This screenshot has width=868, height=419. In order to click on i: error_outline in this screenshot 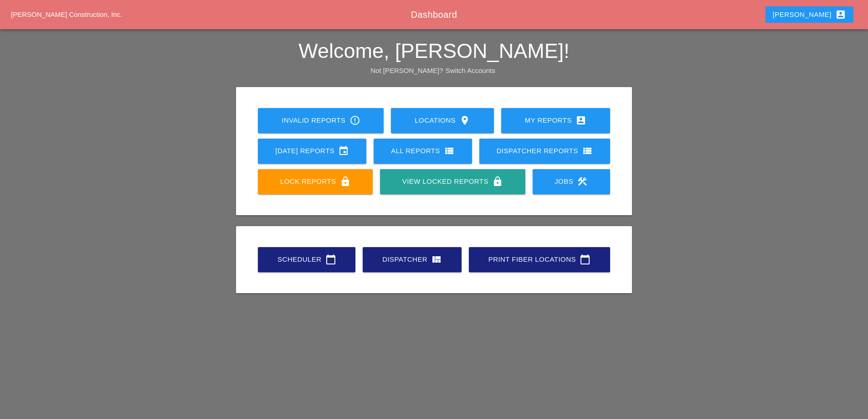, I will do `click(355, 120)`.